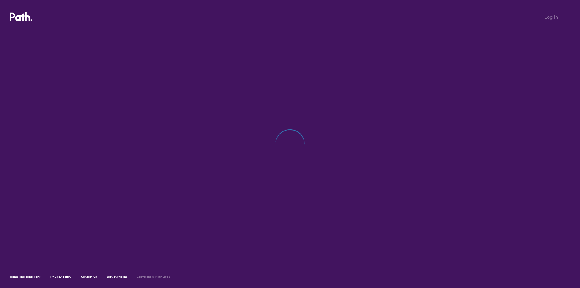  Describe the element at coordinates (61, 276) in the screenshot. I see `a: Privacy policy` at that location.